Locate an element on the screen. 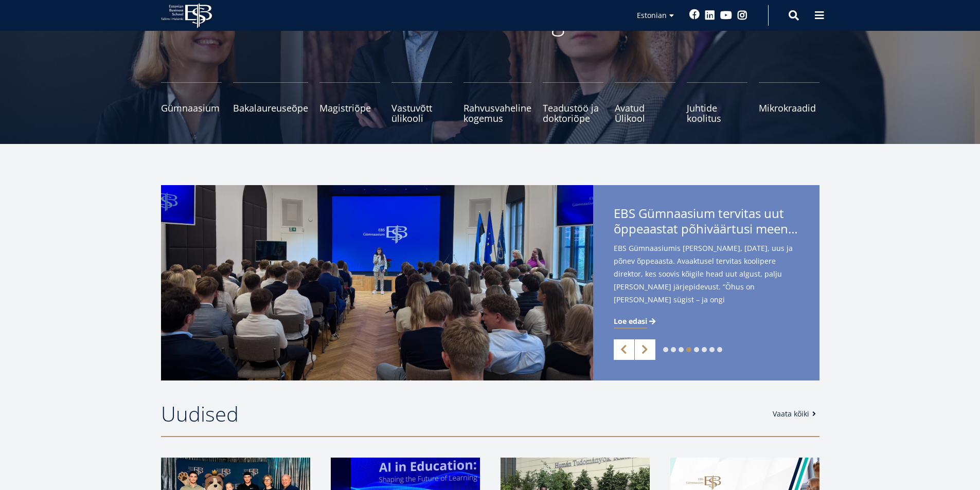 The image size is (980, 490). a: Juhtide koolitus is located at coordinates (716, 103).